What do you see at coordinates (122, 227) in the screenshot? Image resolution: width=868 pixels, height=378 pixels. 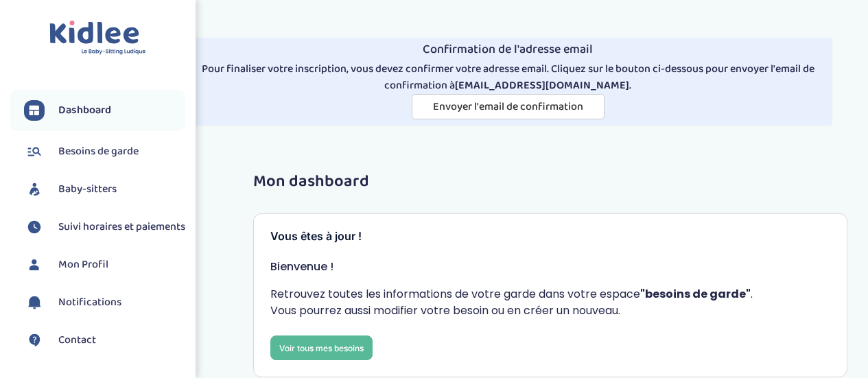 I see `span: Suivi horaires et paiements` at bounding box center [122, 227].